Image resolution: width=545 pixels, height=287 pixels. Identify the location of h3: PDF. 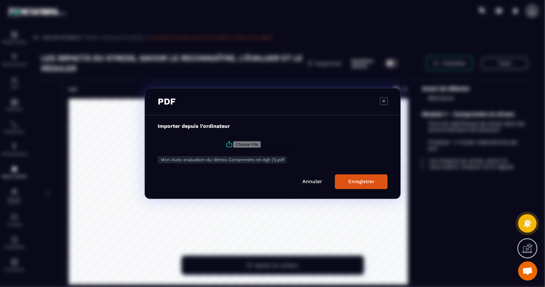
(167, 102).